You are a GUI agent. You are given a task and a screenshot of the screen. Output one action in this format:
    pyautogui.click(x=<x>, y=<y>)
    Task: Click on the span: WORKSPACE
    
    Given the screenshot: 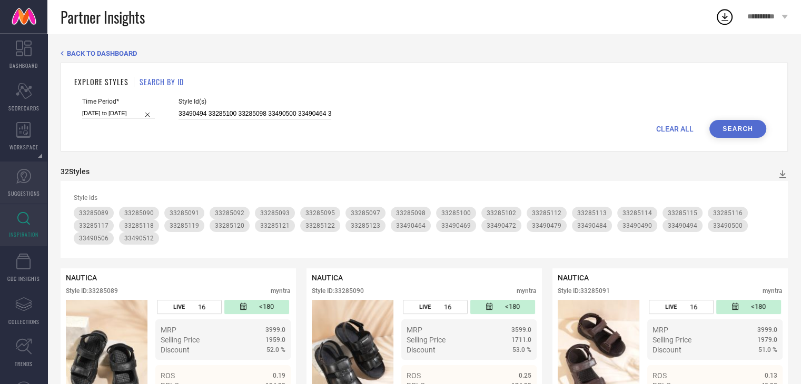 What is the action you would take?
    pyautogui.click(x=24, y=147)
    